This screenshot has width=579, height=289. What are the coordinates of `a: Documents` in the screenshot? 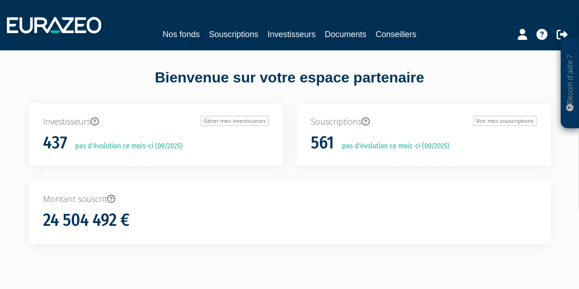 It's located at (346, 34).